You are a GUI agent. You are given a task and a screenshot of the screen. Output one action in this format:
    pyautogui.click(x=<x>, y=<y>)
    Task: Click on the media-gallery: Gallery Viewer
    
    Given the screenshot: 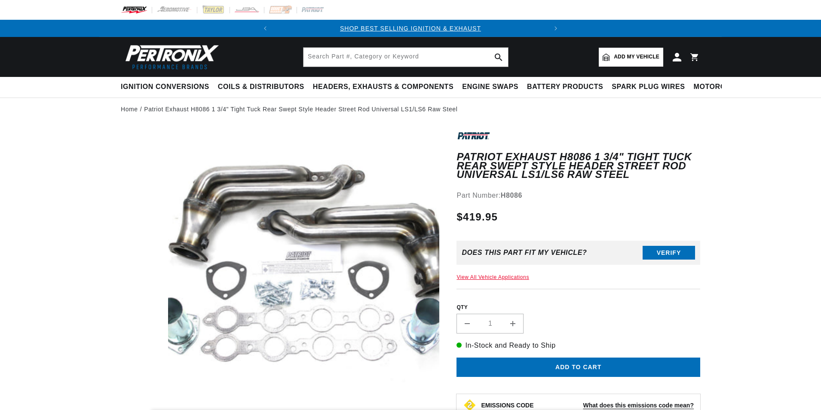 What is the action you would take?
    pyautogui.click(x=280, y=267)
    